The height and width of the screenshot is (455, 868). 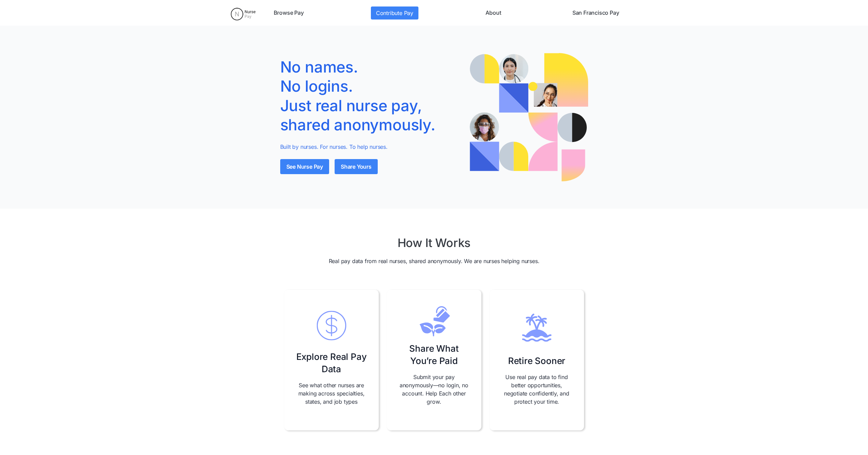 I want to click on p: Use real pay data to find better opportunities, negotiate confidently, and protect your time., so click(x=537, y=389).